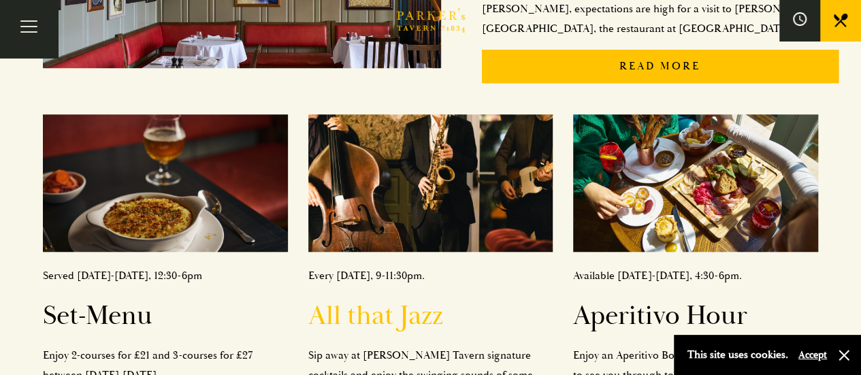 This screenshot has width=861, height=375. What do you see at coordinates (696, 316) in the screenshot?
I see `h2: Aperitivo Hour` at bounding box center [696, 316].